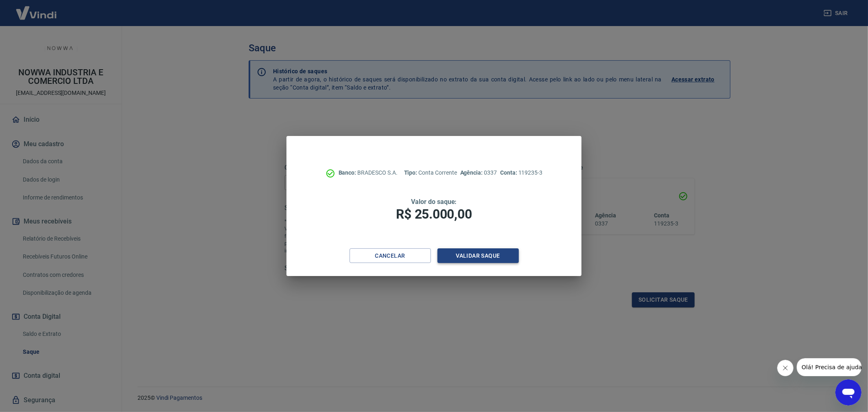 The height and width of the screenshot is (412, 868). What do you see at coordinates (521, 172) in the screenshot?
I see `p: 119235-3` at bounding box center [521, 172].